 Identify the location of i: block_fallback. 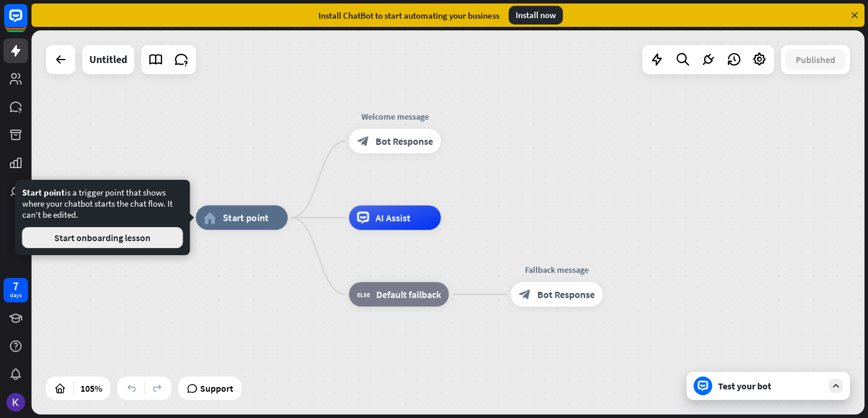
(363, 294).